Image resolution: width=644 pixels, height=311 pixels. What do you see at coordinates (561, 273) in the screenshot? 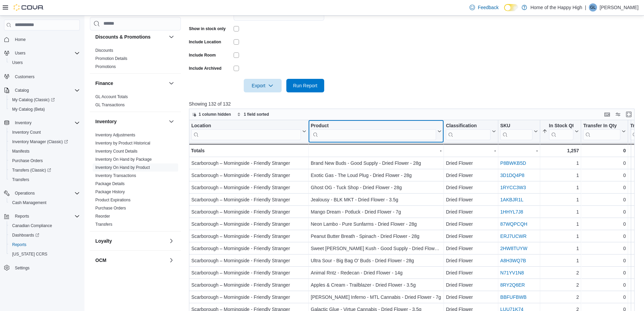
I see `div: 2` at bounding box center [561, 273].